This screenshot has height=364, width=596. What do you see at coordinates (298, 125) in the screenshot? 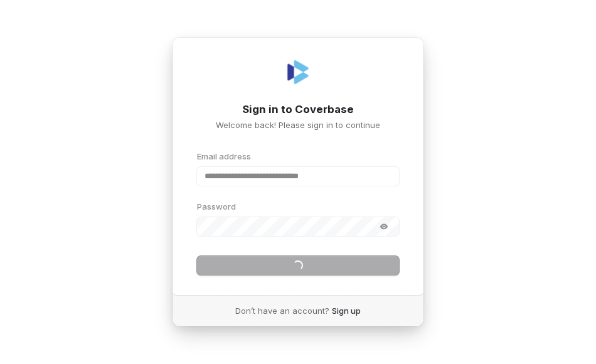
I see `p: Welcome back! Please sign in to continue` at bounding box center [298, 125].